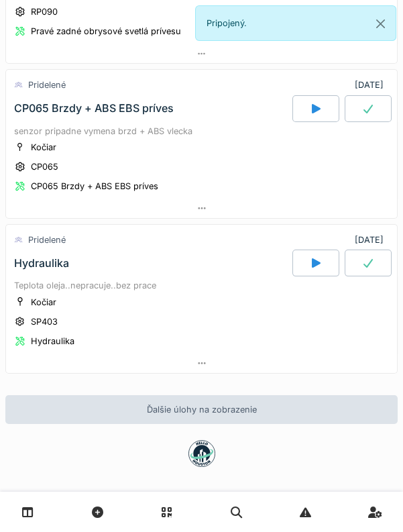 This screenshot has width=403, height=532. Describe the element at coordinates (106, 31) in the screenshot. I see `font: Pravé zadné obrysové svetlá prívesu` at that location.